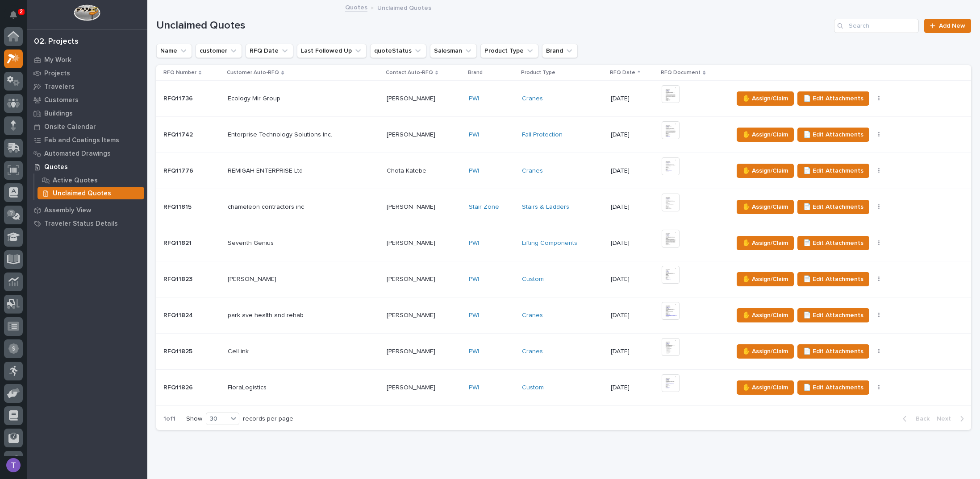  What do you see at coordinates (81, 224) in the screenshot?
I see `p: Traveler Status Details` at bounding box center [81, 224].